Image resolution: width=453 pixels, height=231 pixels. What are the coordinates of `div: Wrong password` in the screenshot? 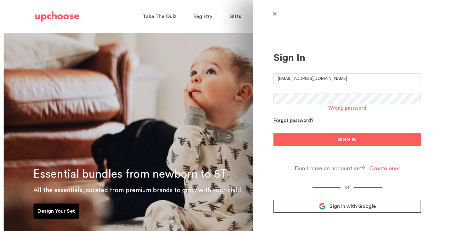 It's located at (348, 108).